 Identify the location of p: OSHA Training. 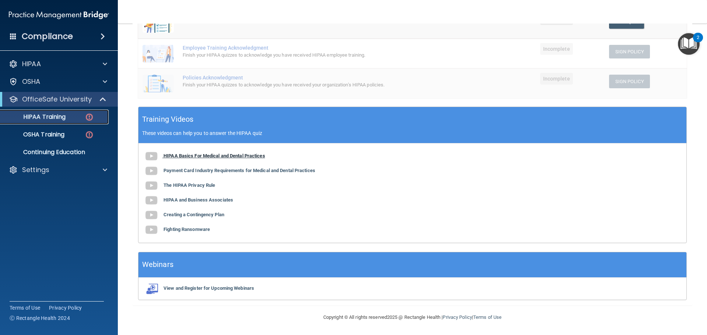
(35, 135).